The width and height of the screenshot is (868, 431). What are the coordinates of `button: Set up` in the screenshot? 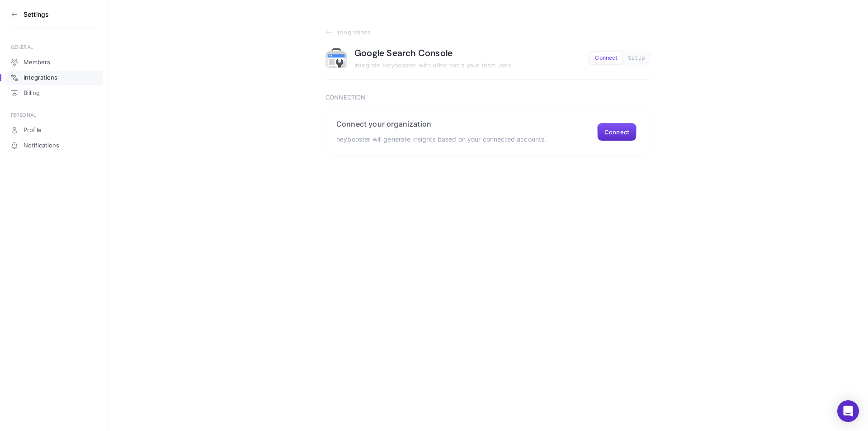 It's located at (636, 58).